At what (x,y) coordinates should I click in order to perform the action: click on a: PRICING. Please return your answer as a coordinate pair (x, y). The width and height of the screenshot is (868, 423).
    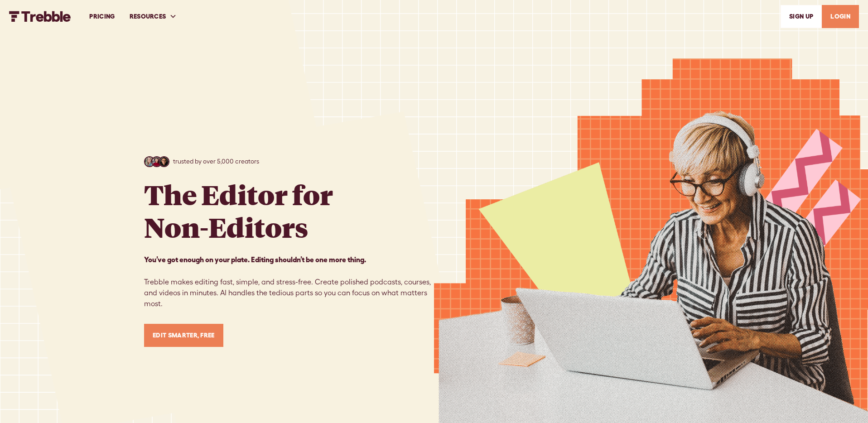
    Looking at the image, I should click on (102, 17).